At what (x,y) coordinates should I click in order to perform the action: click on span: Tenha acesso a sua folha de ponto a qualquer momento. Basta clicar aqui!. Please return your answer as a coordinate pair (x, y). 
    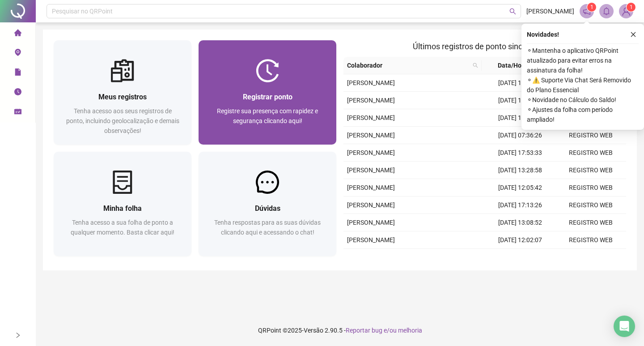
    Looking at the image, I should click on (122, 227).